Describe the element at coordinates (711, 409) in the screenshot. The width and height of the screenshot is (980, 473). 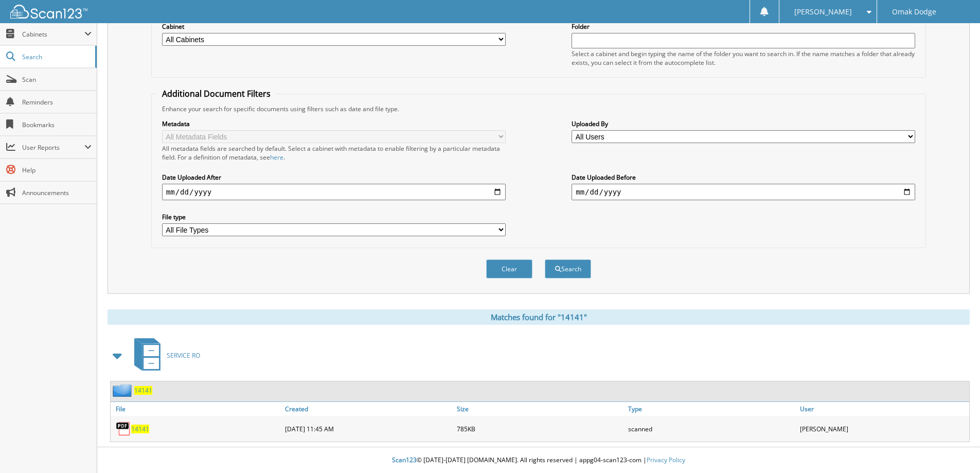
I see `a: Type` at that location.